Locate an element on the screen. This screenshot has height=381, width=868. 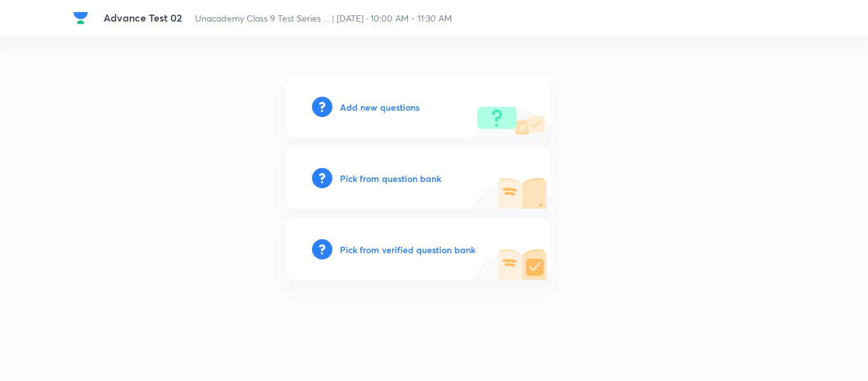
span: Advance Test 02 is located at coordinates (143, 17).